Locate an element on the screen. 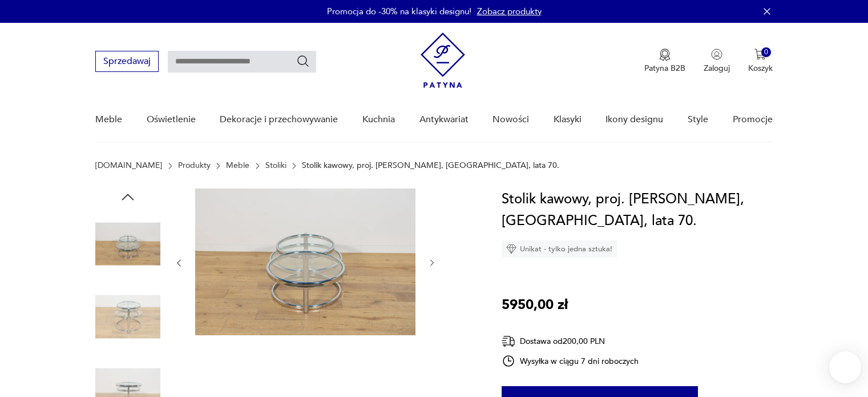 The width and height of the screenshot is (868, 397). a: Kuchnia is located at coordinates (379, 119).